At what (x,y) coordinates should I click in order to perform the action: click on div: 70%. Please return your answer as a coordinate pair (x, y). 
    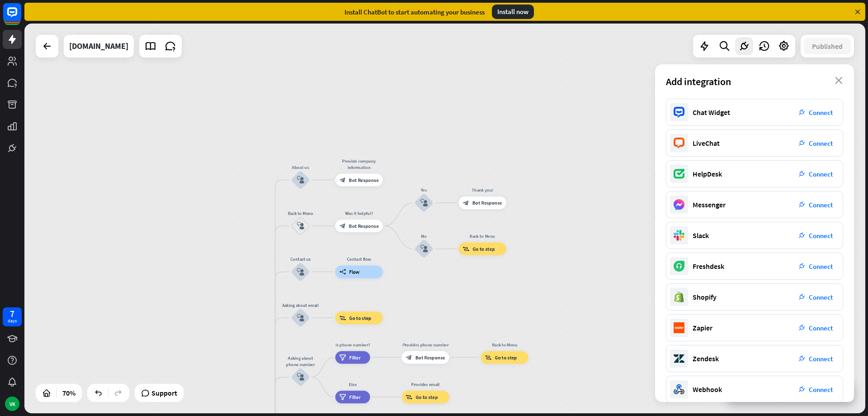
    Looking at the image, I should click on (69, 393).